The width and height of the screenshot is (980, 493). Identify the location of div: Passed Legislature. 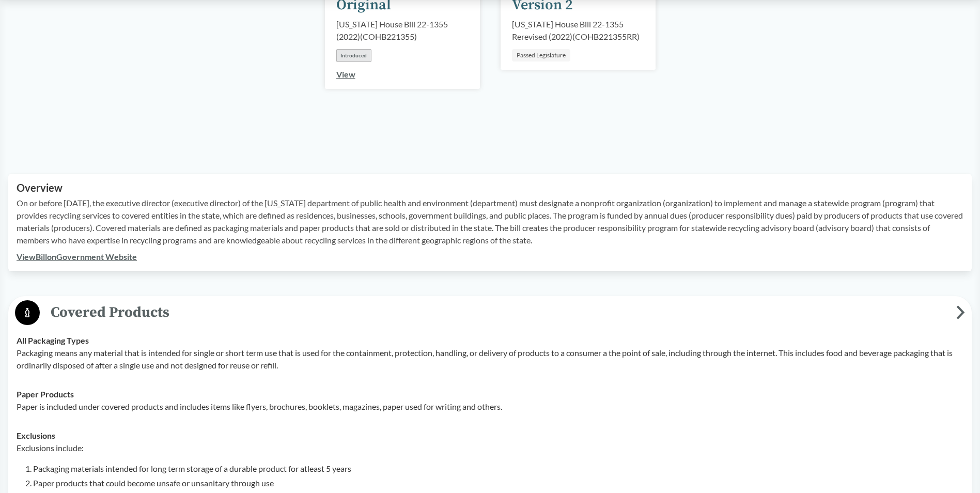
(541, 55).